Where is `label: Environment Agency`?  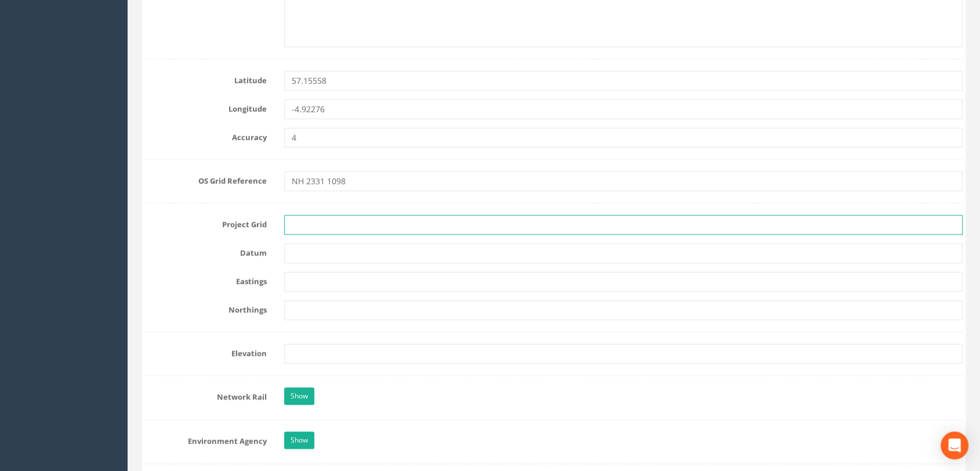
label: Environment Agency is located at coordinates (206, 439).